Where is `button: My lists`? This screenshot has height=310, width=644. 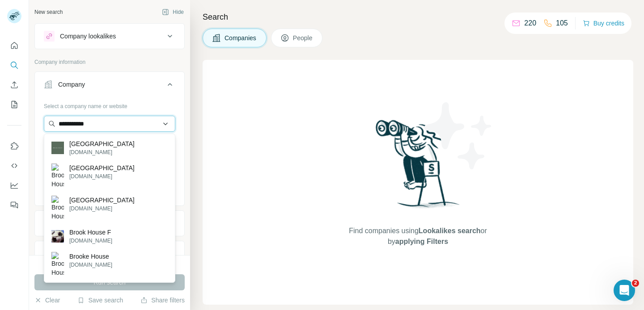
button: My lists is located at coordinates (14, 105).